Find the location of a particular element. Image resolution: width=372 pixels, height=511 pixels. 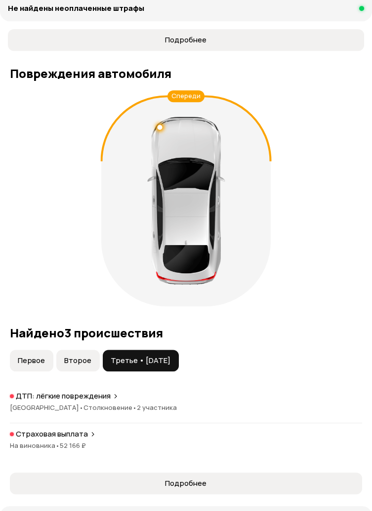

div: Спереди is located at coordinates (186, 96).